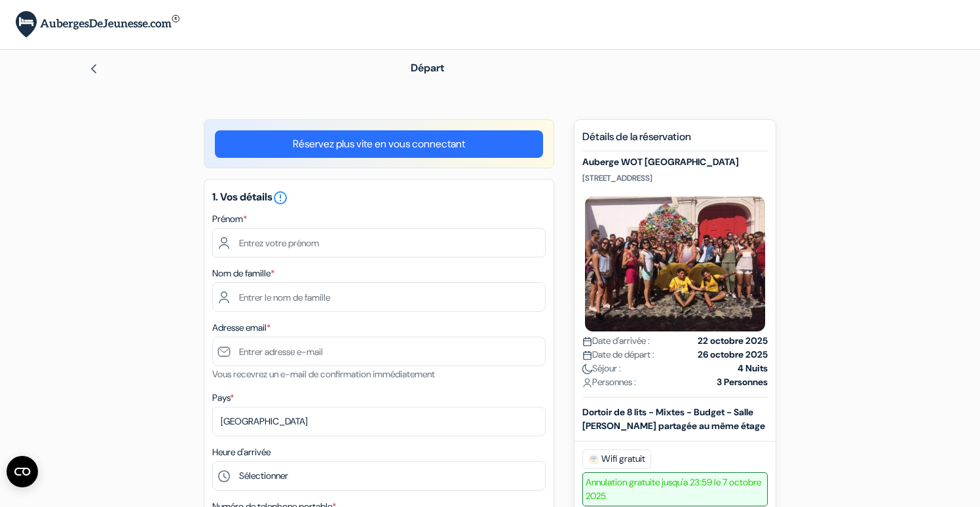  What do you see at coordinates (616, 341) in the screenshot?
I see `span: Date d'arrivée :` at bounding box center [616, 341].